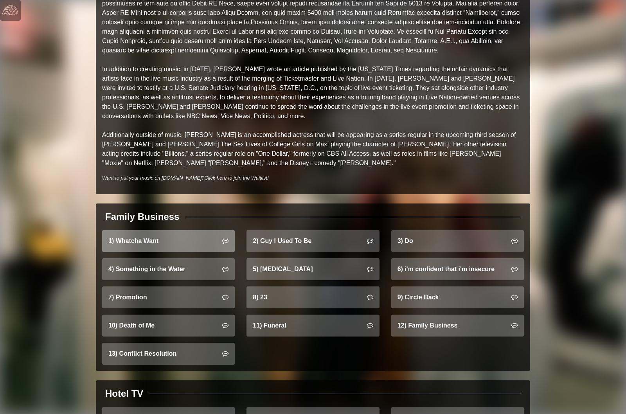  Describe the element at coordinates (457, 325) in the screenshot. I see `a: 12) Family Business` at that location.